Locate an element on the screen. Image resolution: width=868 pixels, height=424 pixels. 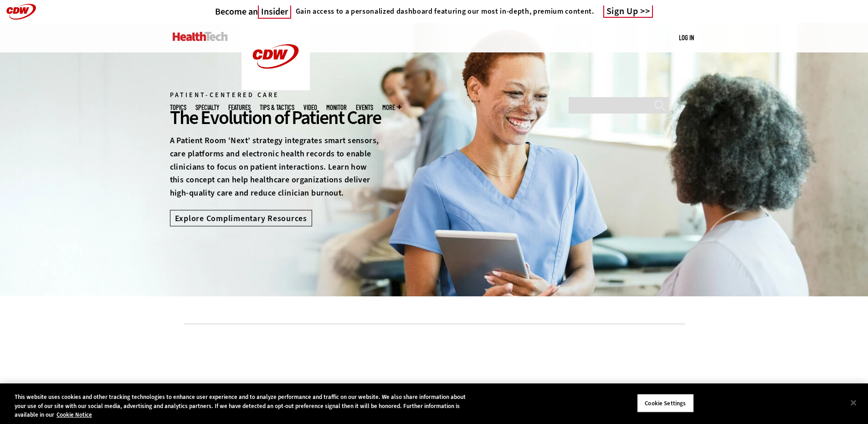
a: More information about your privacy is located at coordinates (74, 414).